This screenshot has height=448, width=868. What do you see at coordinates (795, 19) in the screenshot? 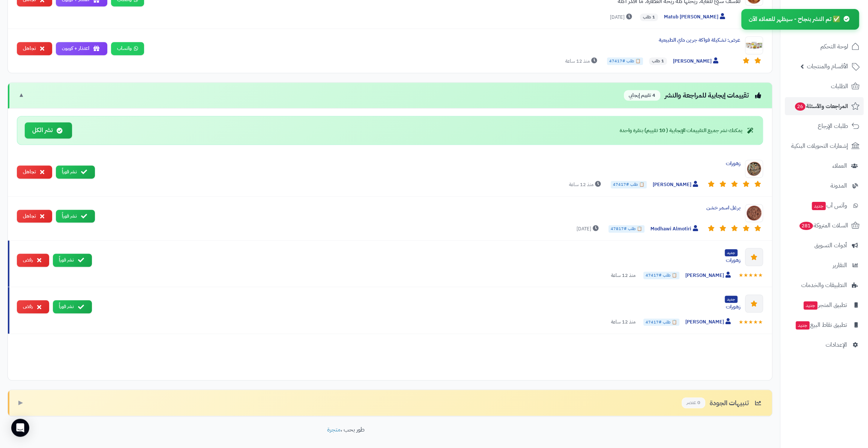
I see `span: ✅ تم النشر بنجاح - سيظهر للعملاء الآن` at bounding box center [795, 19].